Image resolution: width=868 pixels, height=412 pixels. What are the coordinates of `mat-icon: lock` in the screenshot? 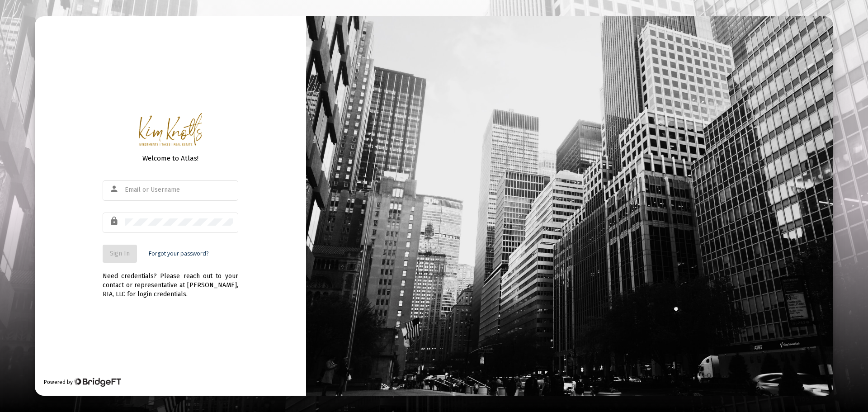 It's located at (115, 221).